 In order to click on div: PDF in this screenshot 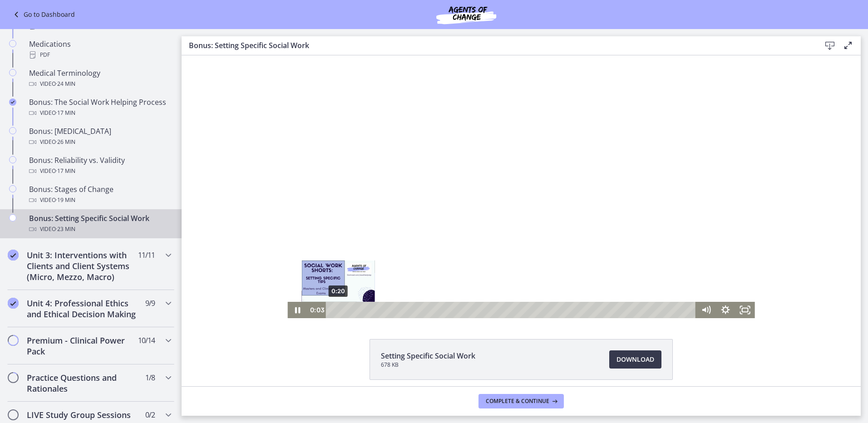, I will do `click(100, 55)`.